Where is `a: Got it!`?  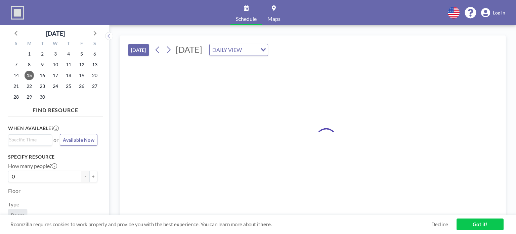 a: Got it! is located at coordinates (480, 224).